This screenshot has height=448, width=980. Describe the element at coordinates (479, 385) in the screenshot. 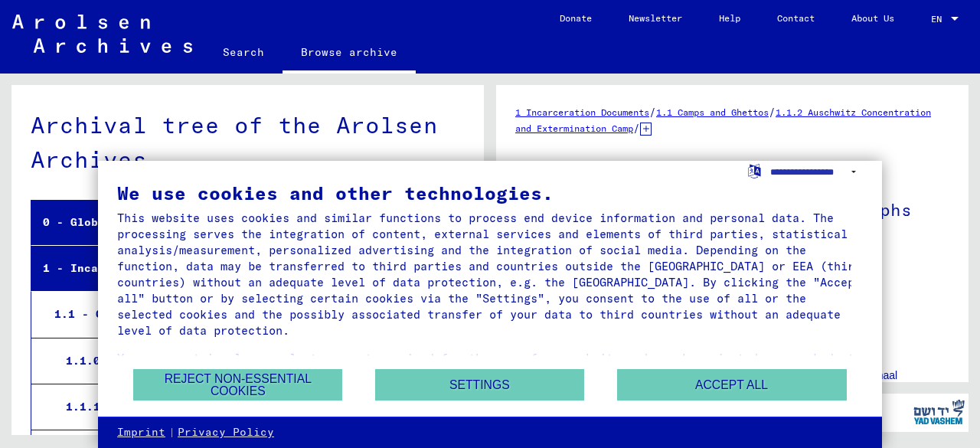

I see `button: Settings` at that location.